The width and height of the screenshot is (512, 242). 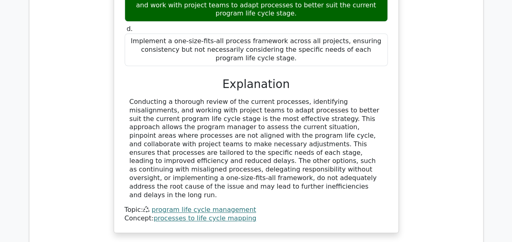 What do you see at coordinates (256, 210) in the screenshot?
I see `div: Topic:` at bounding box center [256, 210].